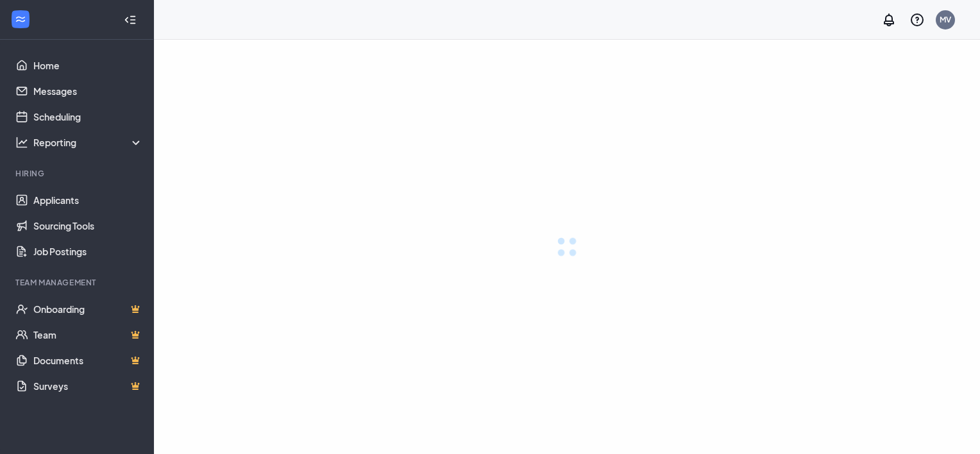 Image resolution: width=980 pixels, height=454 pixels. I want to click on svg: WorkstreamLogo, so click(21, 19).